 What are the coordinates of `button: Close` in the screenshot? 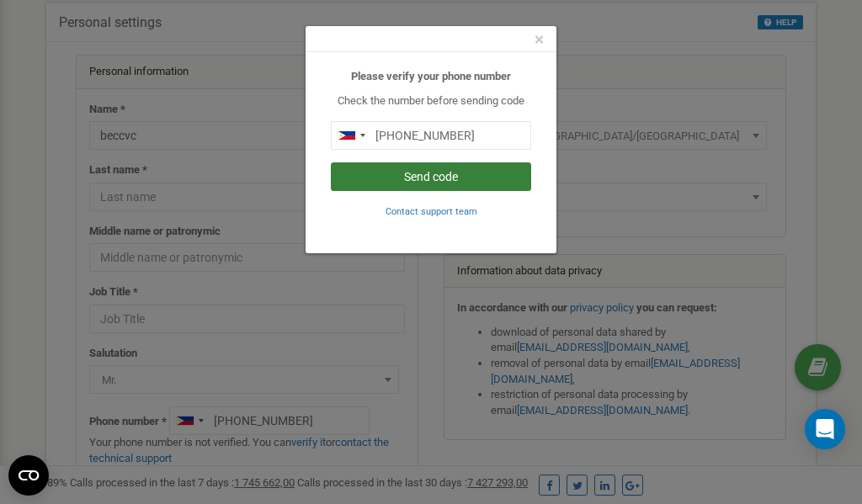 It's located at (539, 39).